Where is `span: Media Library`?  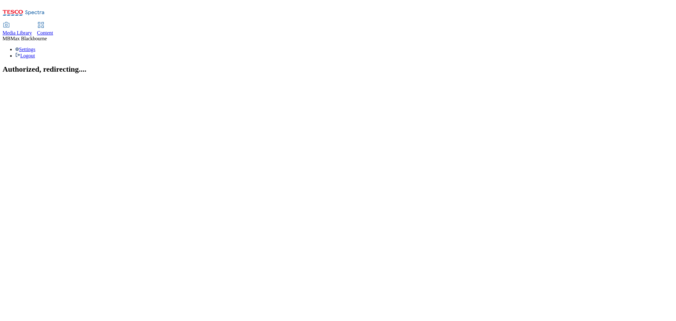 span: Media Library is located at coordinates (17, 33).